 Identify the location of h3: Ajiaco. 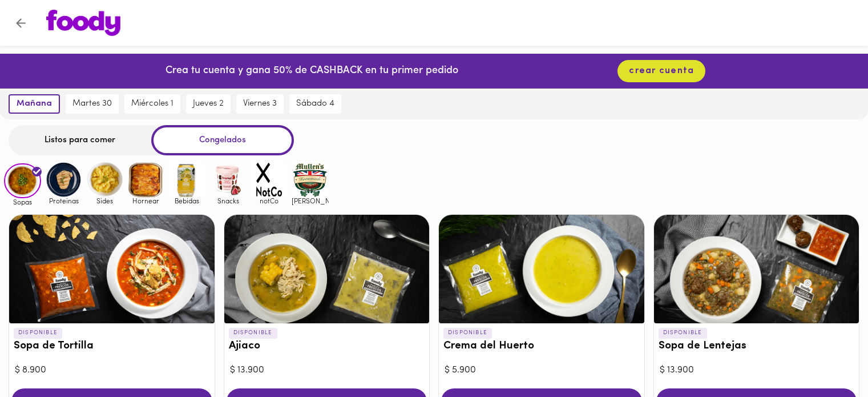
(327, 346).